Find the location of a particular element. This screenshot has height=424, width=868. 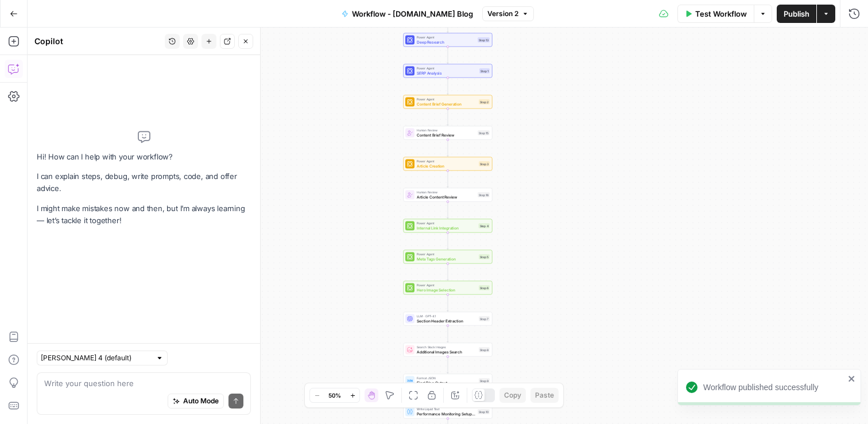

p: I can explain steps, debug, write prompts, code, and offer advice. is located at coordinates (144, 183).